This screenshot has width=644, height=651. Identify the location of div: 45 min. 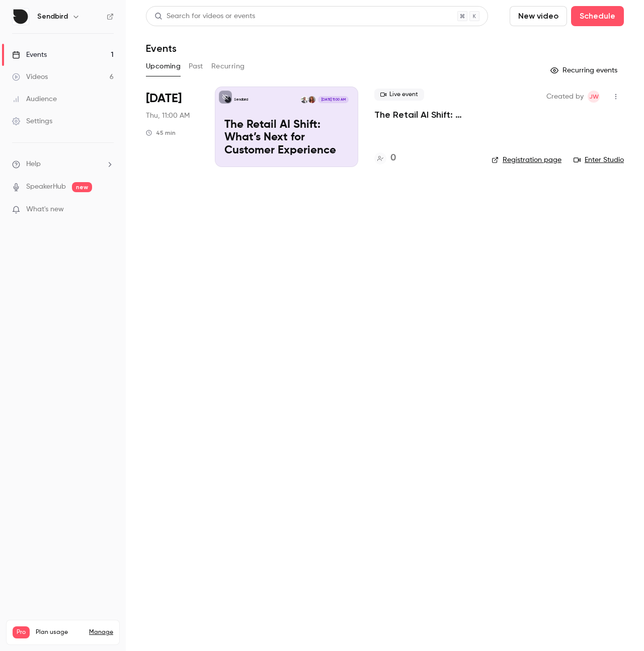
(161, 133).